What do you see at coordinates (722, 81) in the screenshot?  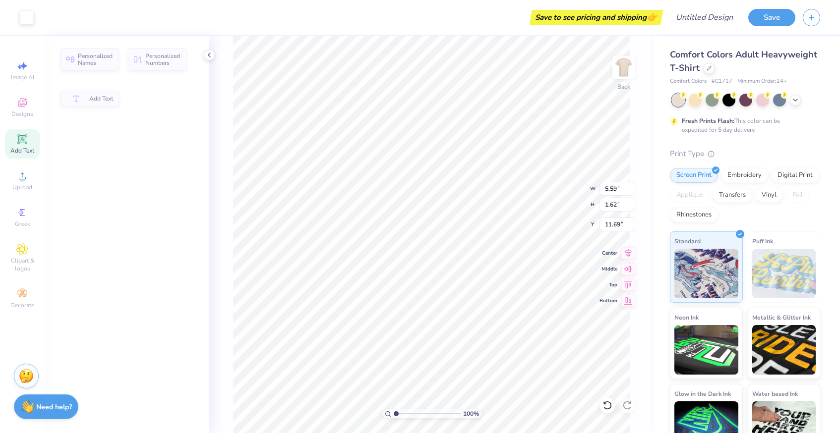 I see `span: # C1717` at bounding box center [722, 81].